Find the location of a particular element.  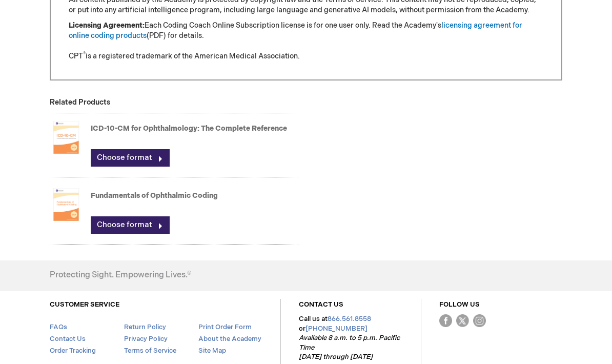

a: Return Policy is located at coordinates (145, 327).